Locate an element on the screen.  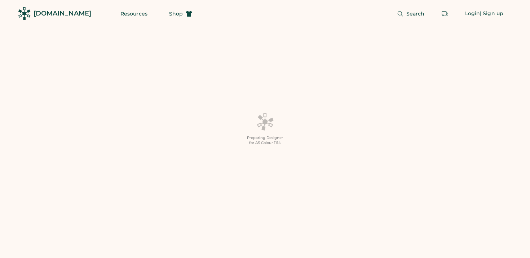
div: | Sign up is located at coordinates (491, 14).